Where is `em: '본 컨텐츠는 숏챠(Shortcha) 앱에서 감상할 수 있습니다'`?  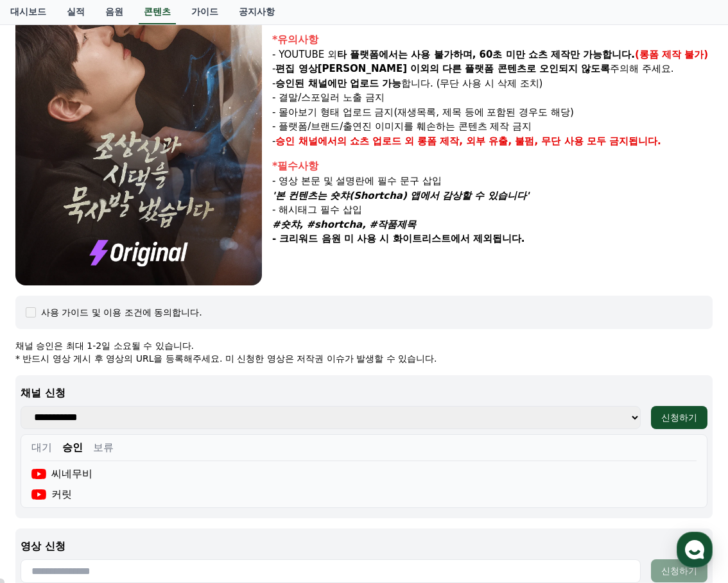
em: '본 컨텐츠는 숏챠(Shortcha) 앱에서 감상할 수 있습니다' is located at coordinates (400, 196).